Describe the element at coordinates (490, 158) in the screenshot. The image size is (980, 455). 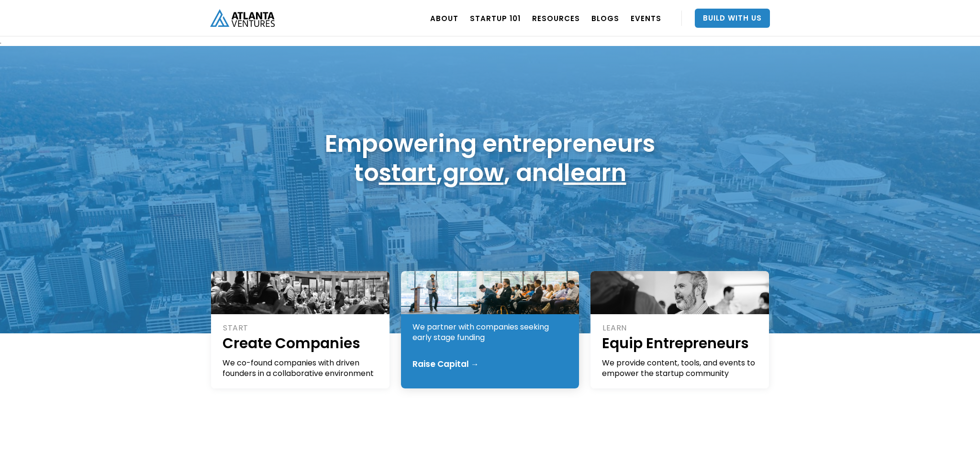
I see `h1: Empowering entrepreneurs to , , and` at that location.